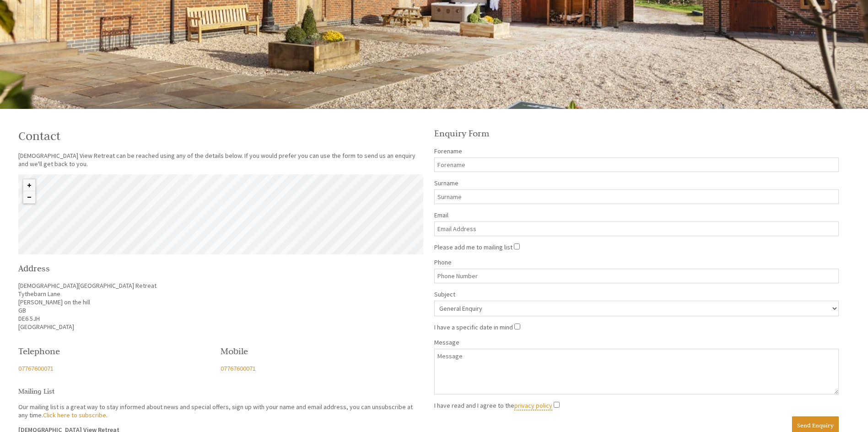 The width and height of the screenshot is (868, 432). I want to click on h3: Mailing List, so click(220, 391).